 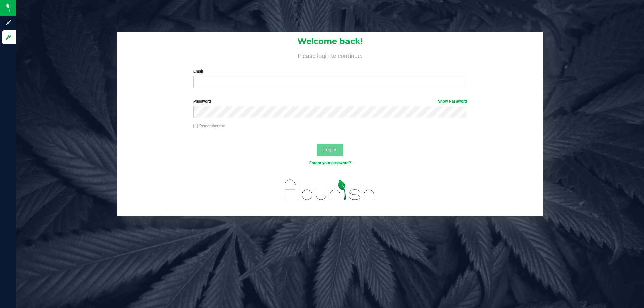 What do you see at coordinates (196, 126) in the screenshot?
I see `input: Remember me` at bounding box center [196, 126].